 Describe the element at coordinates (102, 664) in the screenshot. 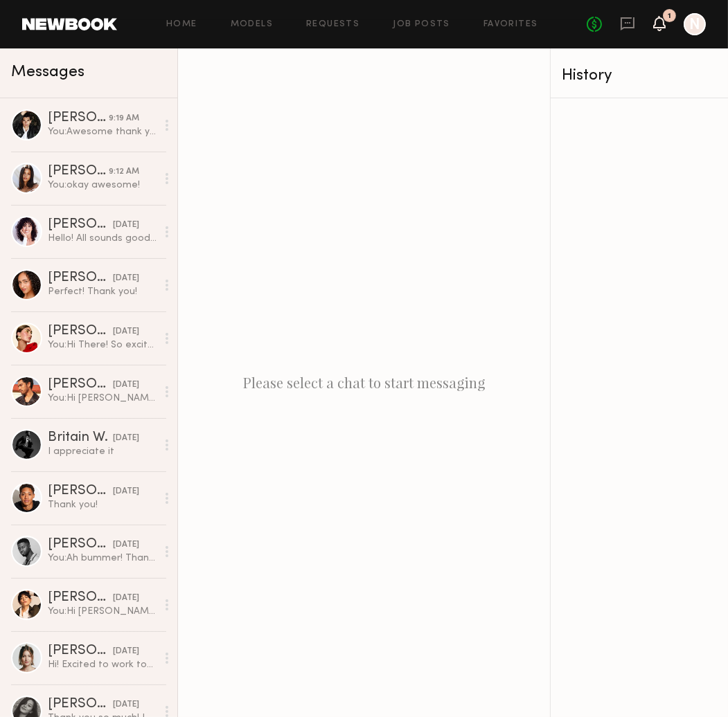

I see `div: Hi! Excited to work together soon :).` at that location.